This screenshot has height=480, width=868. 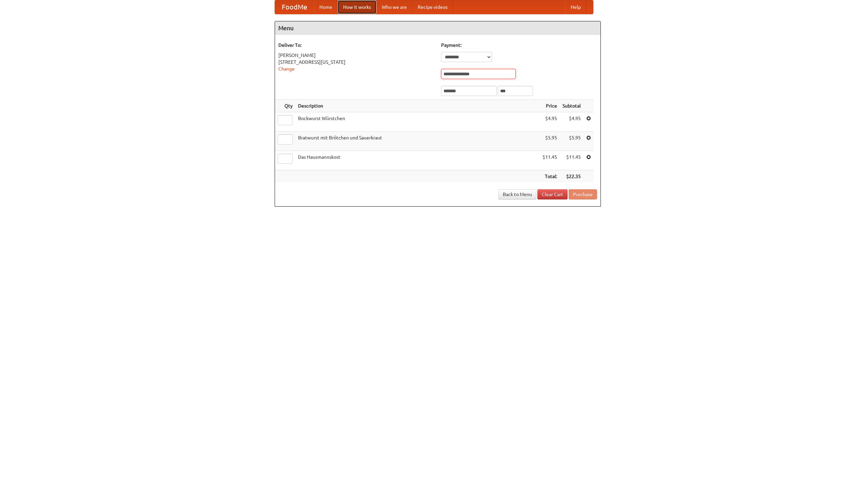 I want to click on a: Who we are, so click(x=394, y=7).